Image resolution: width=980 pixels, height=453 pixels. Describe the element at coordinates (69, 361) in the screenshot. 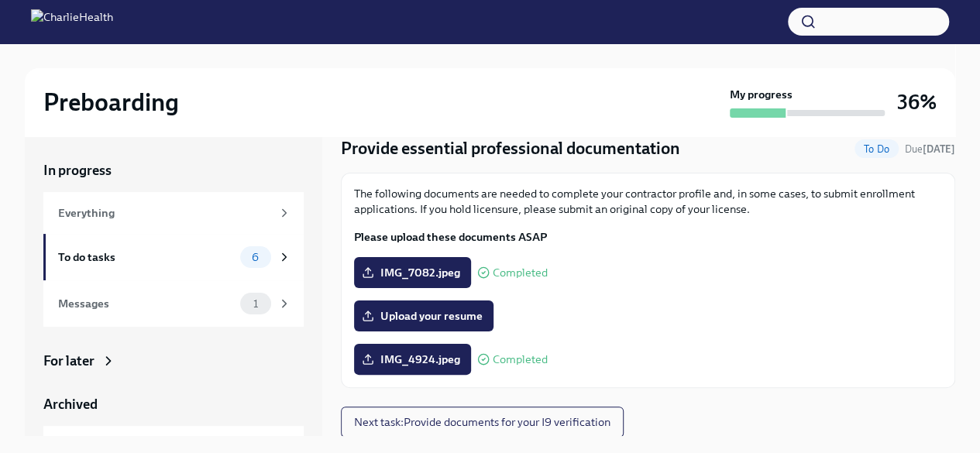

I see `div: For later` at that location.